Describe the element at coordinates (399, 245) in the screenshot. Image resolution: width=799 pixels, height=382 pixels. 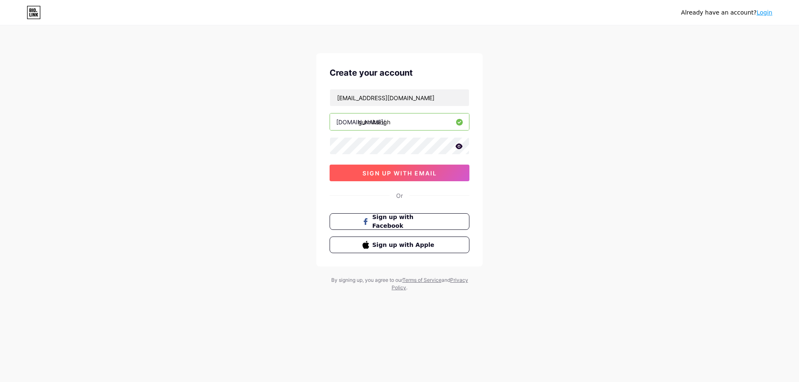
I see `a: Sign up with Apple` at that location.